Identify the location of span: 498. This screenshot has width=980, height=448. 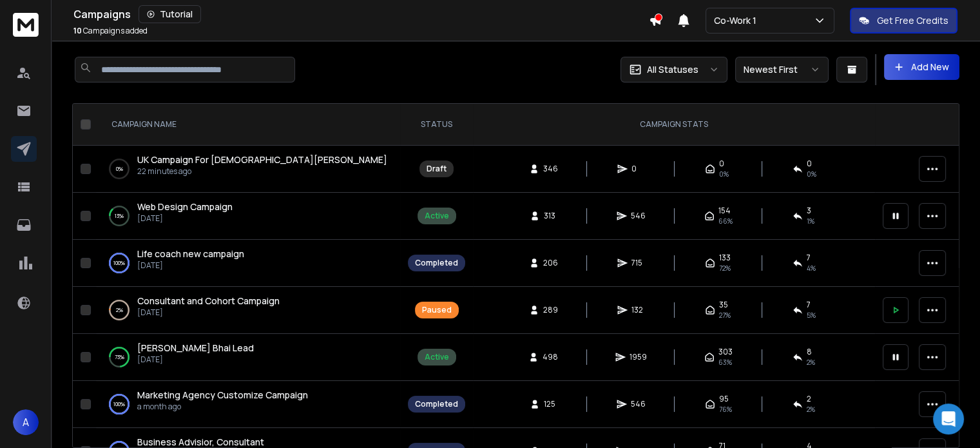
(550, 357).